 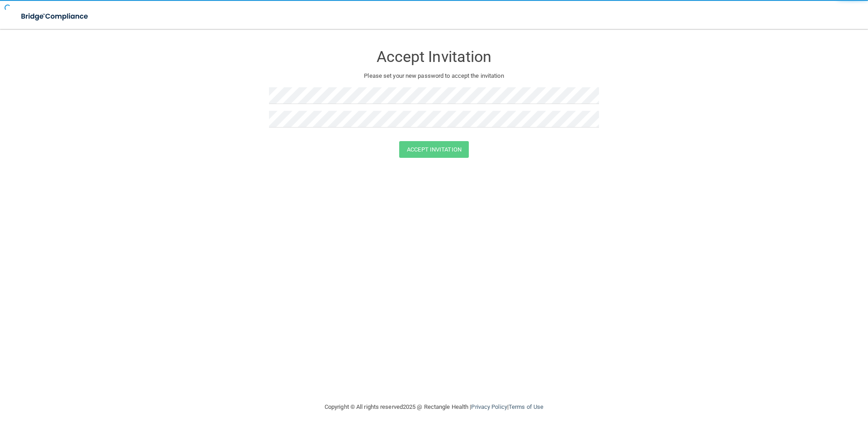 What do you see at coordinates (434, 57) in the screenshot?
I see `h3: Accept Invitation` at bounding box center [434, 57].